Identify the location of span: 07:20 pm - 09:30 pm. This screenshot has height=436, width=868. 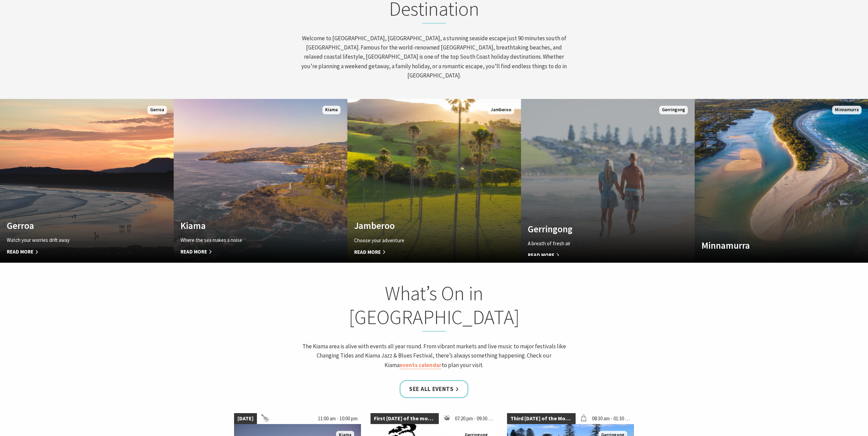
(474, 419).